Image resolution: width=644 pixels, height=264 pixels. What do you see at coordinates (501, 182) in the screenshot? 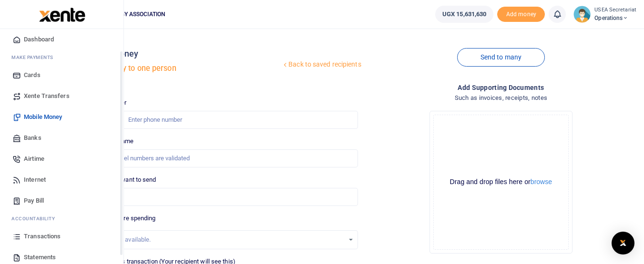
I see `div: File Uploader` at bounding box center [501, 182].